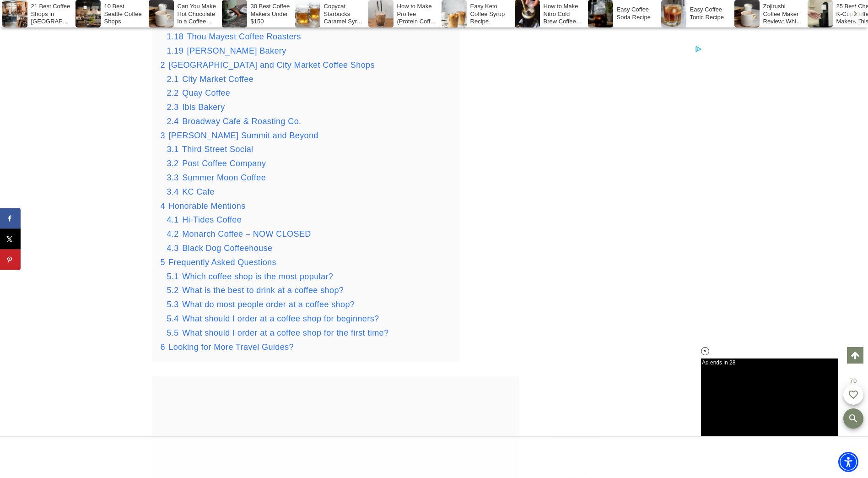 The width and height of the screenshot is (868, 478). What do you see at coordinates (173, 333) in the screenshot?
I see `span: 5.5` at bounding box center [173, 333].